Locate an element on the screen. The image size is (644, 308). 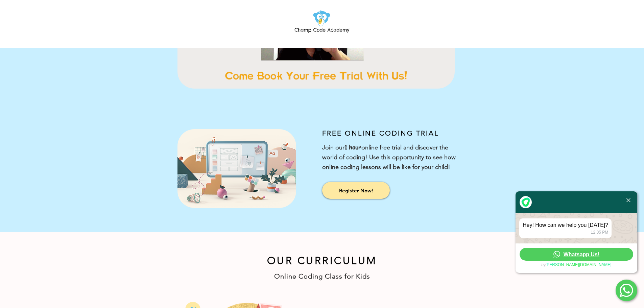
span: Register Now! is located at coordinates (356, 191).